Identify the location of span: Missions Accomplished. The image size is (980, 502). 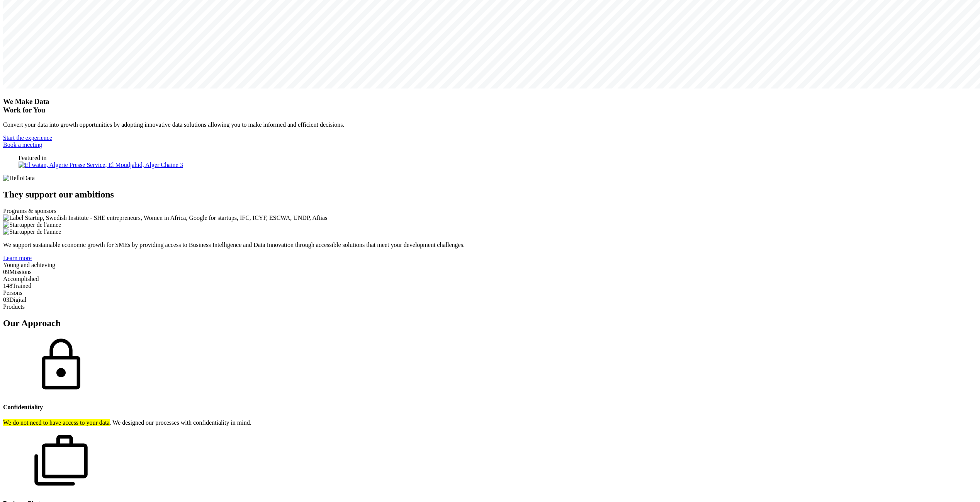
(21, 275).